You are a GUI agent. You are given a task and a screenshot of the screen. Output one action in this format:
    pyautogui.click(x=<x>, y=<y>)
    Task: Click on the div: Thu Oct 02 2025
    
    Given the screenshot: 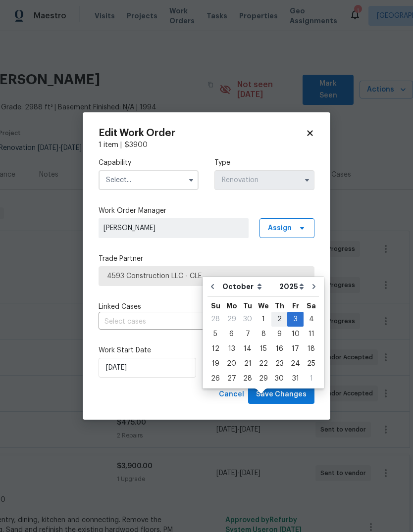 What is the action you would take?
    pyautogui.click(x=279, y=319)
    